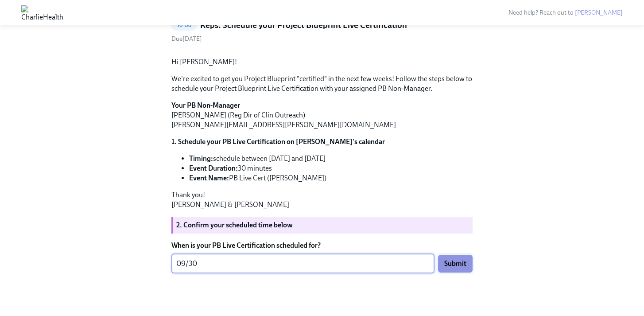 The image size is (644, 316). I want to click on strong: Event Duration:, so click(213, 168).